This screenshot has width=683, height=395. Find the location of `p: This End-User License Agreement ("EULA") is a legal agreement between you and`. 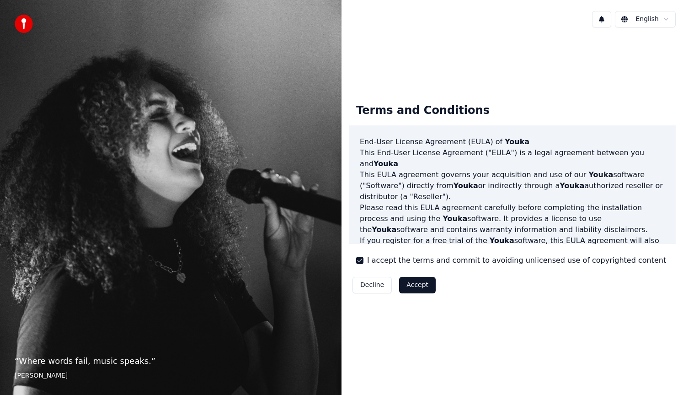

p: This End-User License Agreement ("EULA") is a legal agreement between you and is located at coordinates (512, 158).